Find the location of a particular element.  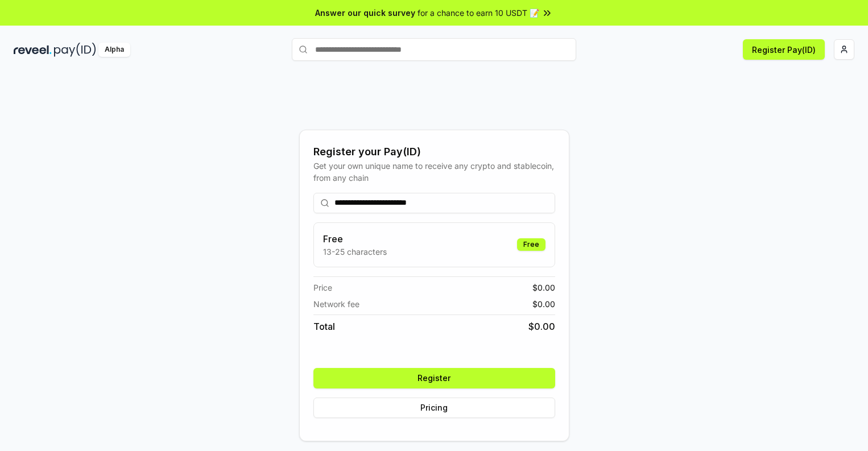

button: Pricing is located at coordinates (434, 408).